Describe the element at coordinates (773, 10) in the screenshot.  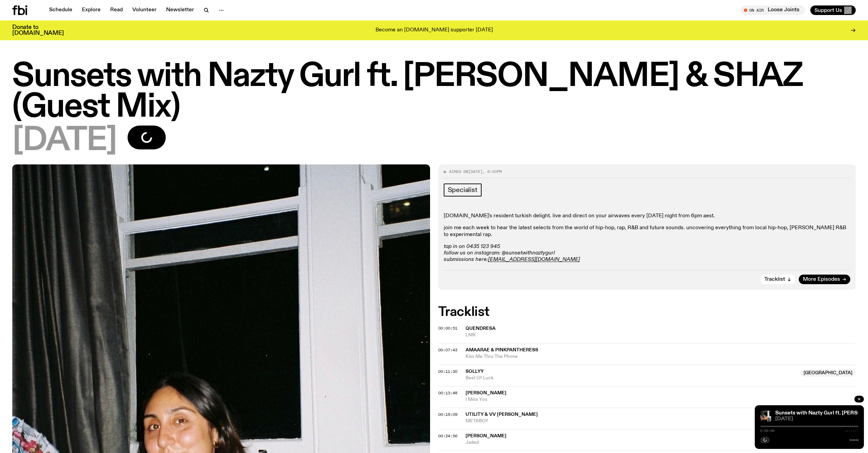
I see `button: On AirLoose Joints` at that location.